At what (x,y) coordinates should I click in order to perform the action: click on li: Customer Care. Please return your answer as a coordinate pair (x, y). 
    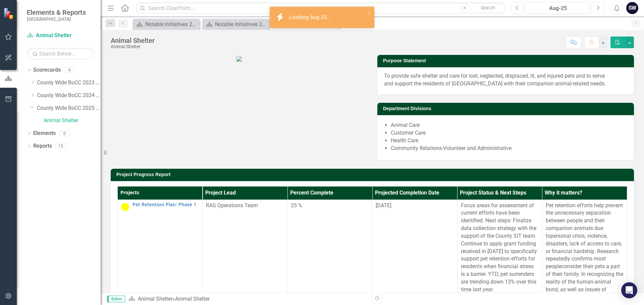
    Looking at the image, I should click on (509, 133).